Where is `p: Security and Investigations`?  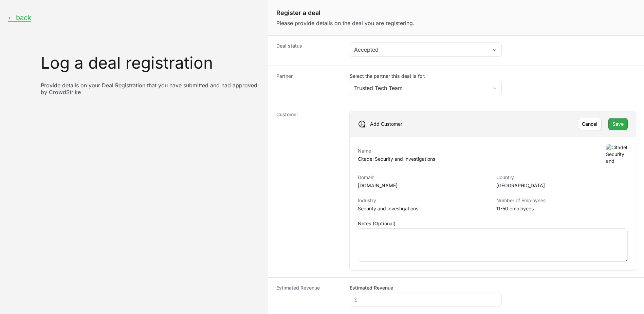 p: Security and Investigations is located at coordinates (423, 208).